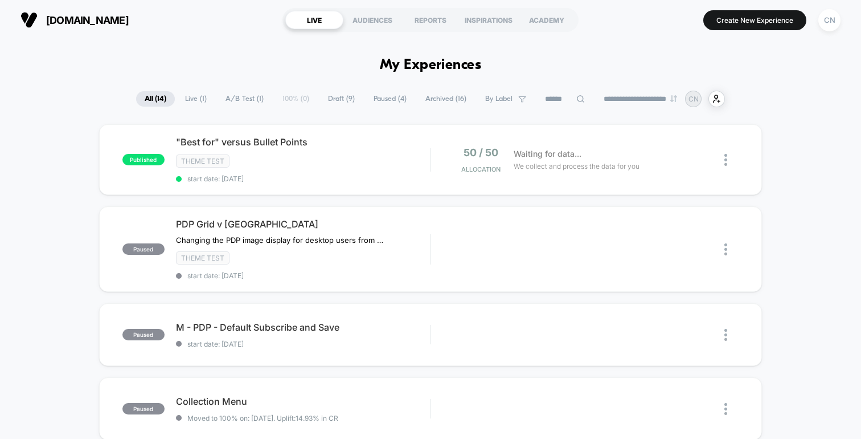 Image resolution: width=861 pixels, height=439 pixels. Describe the element at coordinates (341, 99) in the screenshot. I see `span: Draft ( 9 )` at that location.